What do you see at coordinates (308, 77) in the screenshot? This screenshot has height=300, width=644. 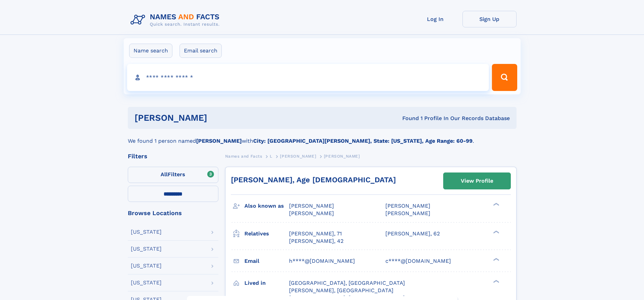 I see `input: search input` at bounding box center [308, 77].